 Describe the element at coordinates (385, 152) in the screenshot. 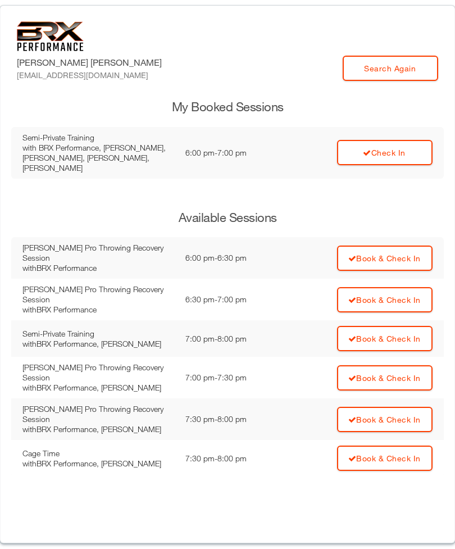

I see `a: Check In` at that location.